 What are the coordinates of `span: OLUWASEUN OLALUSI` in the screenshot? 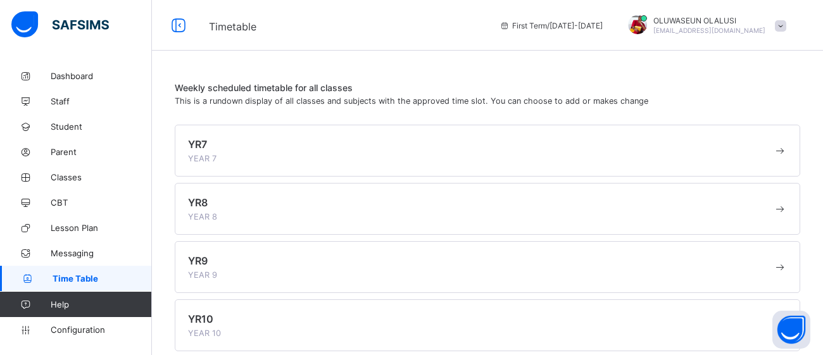 It's located at (709, 20).